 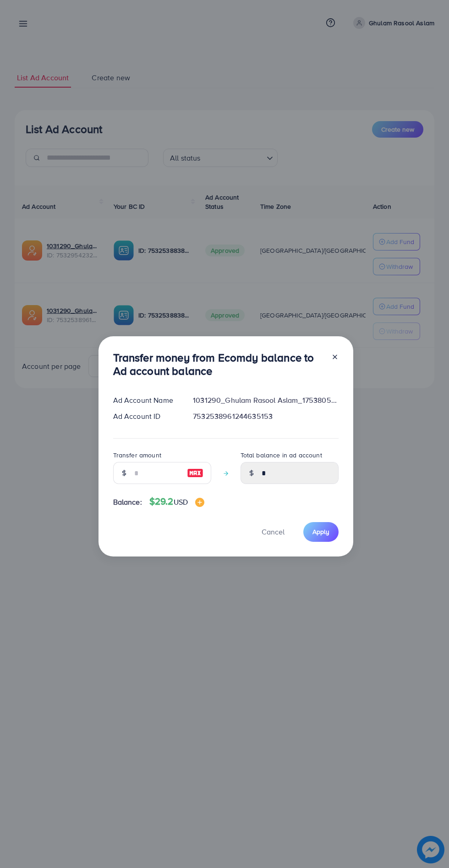 I want to click on span: Balance:, so click(x=128, y=502).